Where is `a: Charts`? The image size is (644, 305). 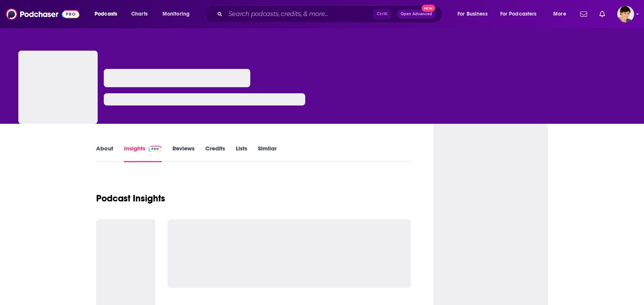
a: Charts is located at coordinates (139, 14).